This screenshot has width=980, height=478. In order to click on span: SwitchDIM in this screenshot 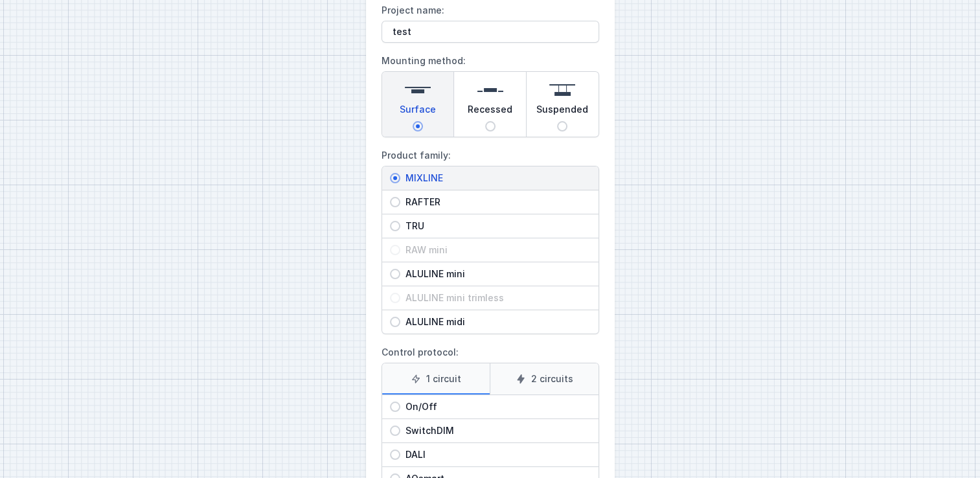, I will do `click(496, 431)`.